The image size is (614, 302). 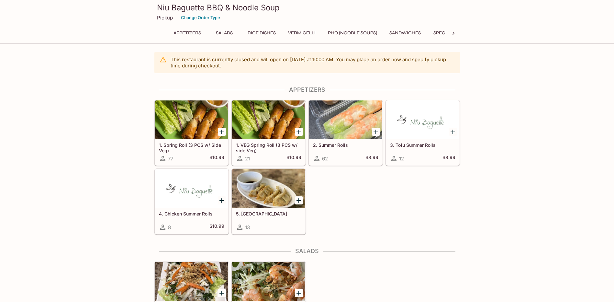 I want to click on button: Sandwiches, so click(x=405, y=33).